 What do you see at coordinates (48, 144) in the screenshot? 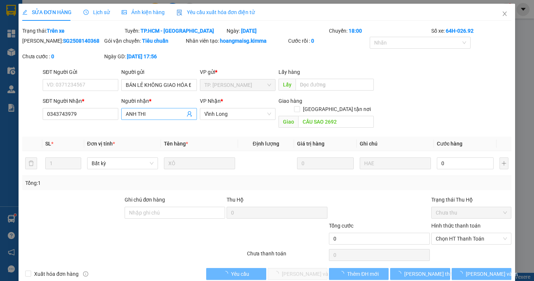
I see `span: SL` at bounding box center [48, 144].